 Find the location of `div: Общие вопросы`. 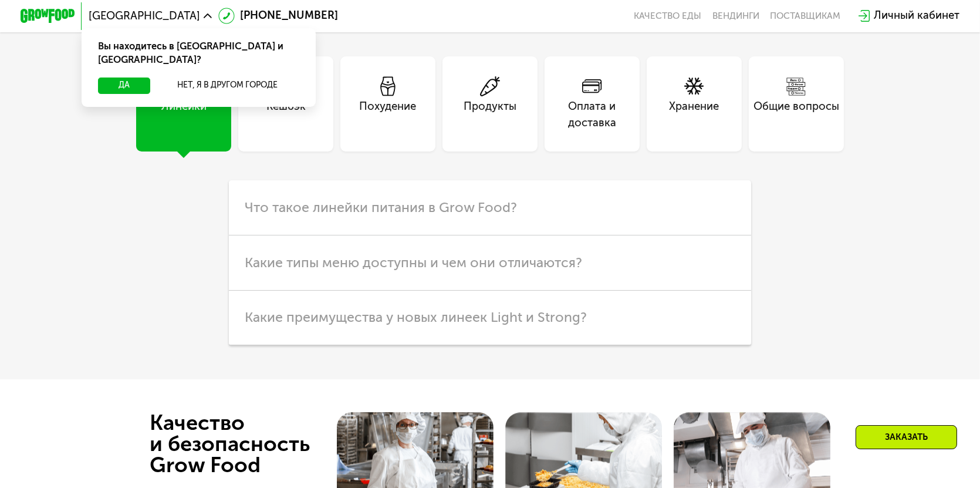

div: Общие вопросы is located at coordinates (797, 115).